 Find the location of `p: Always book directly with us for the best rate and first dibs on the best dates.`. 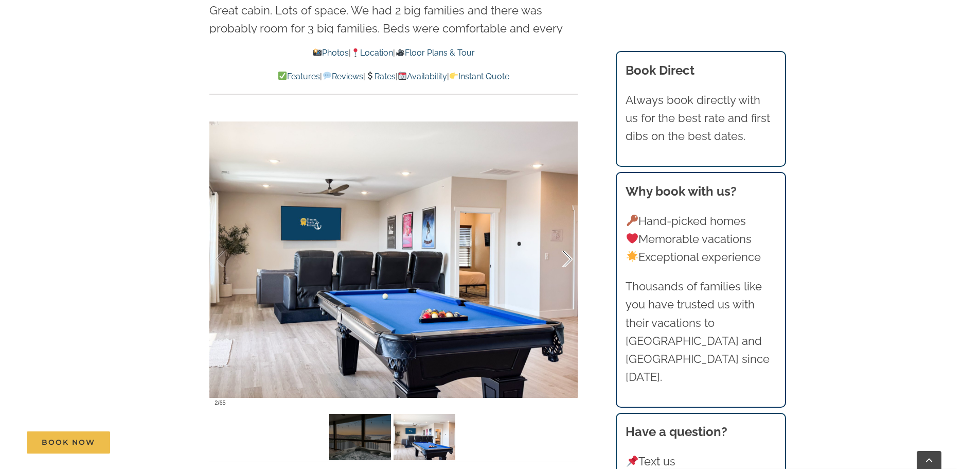

p: Always book directly with us for the best rate and first dibs on the best dates. is located at coordinates (701, 119).